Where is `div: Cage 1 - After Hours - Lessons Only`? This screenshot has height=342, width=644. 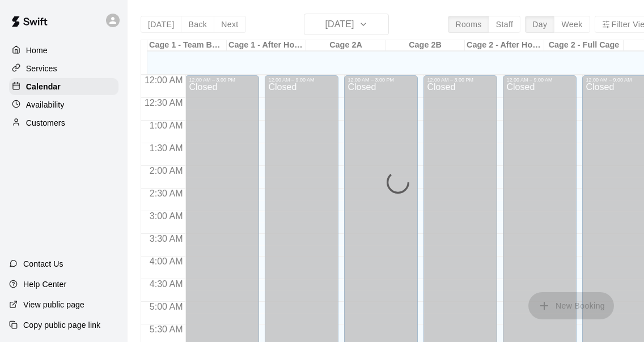 div: Cage 1 - After Hours - Lessons Only is located at coordinates (266, 45).